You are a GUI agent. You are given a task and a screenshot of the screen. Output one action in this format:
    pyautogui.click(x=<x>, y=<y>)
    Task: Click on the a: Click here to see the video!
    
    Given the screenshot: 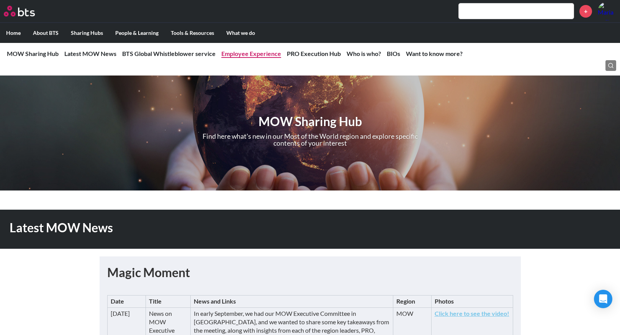 What is the action you would take?
    pyautogui.click(x=472, y=313)
    